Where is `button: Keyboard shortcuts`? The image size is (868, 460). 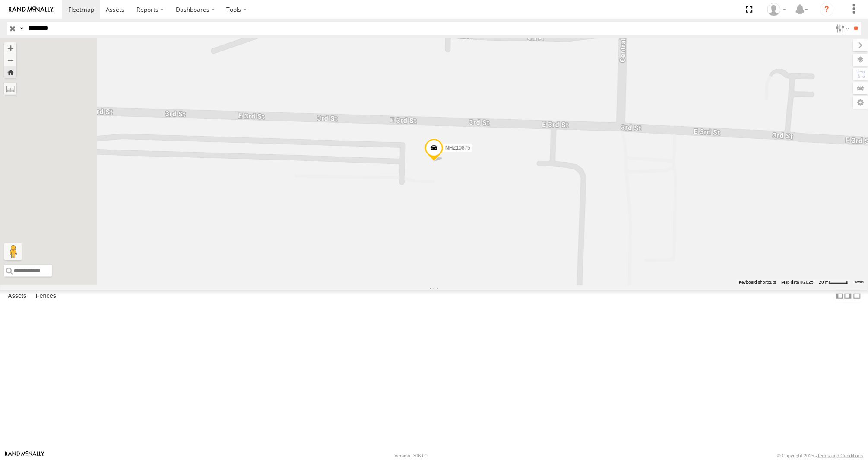
button: Keyboard shortcuts is located at coordinates (758, 283).